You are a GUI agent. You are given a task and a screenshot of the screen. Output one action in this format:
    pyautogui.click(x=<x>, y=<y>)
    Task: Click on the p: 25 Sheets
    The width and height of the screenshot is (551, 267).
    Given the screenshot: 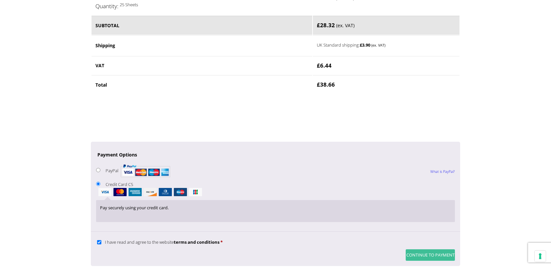 What is the action you would take?
    pyautogui.click(x=202, y=5)
    